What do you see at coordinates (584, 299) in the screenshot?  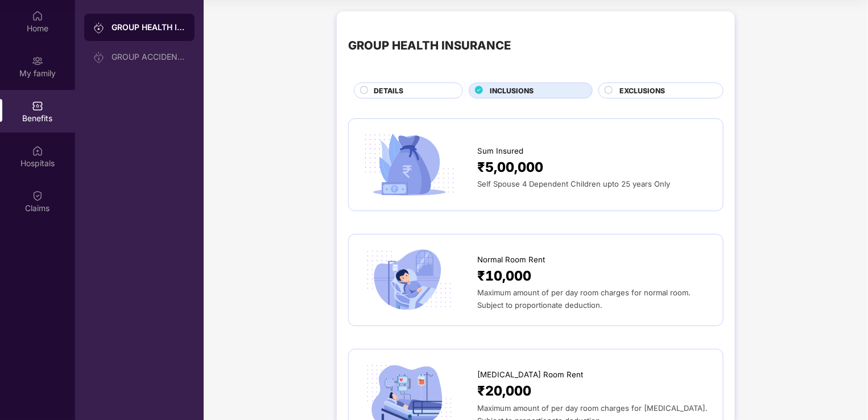 I see `span: Maximum amount of per day room charges for normal room. Subject to proportionate deduction.` at bounding box center [584, 299].